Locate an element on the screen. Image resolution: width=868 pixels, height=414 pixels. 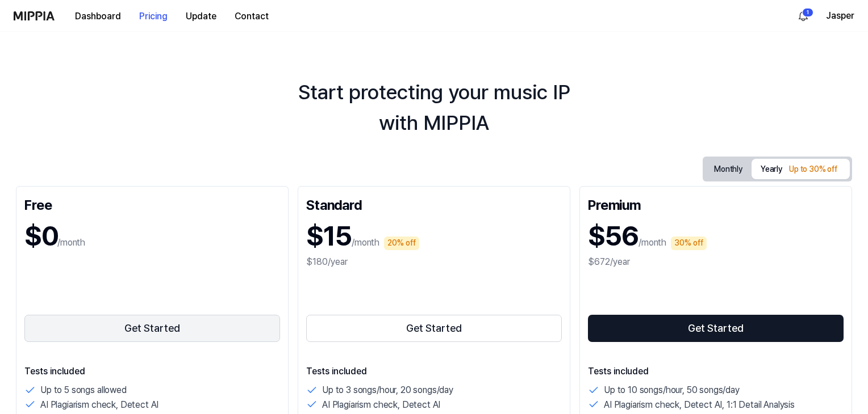
h1: $15 is located at coordinates (329, 236).